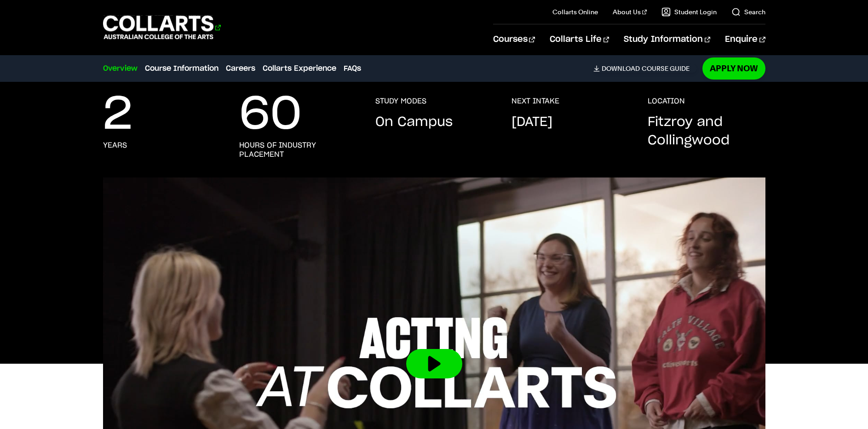  What do you see at coordinates (300, 69) in the screenshot?
I see `a: Collarts Experience` at bounding box center [300, 69].